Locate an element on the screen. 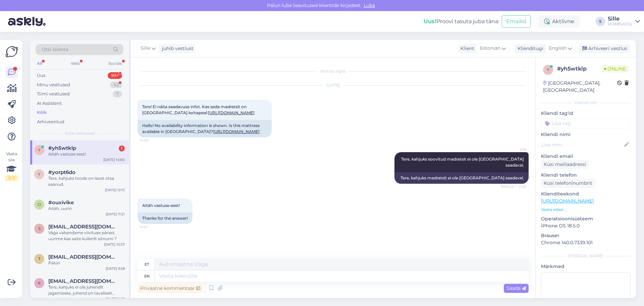  span: #yorpt6do is located at coordinates (62, 172).